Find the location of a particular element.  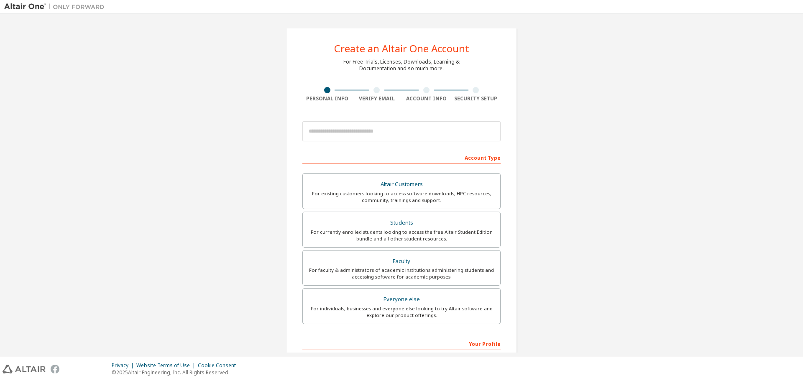

div: Create an Altair One Account is located at coordinates (401, 49).